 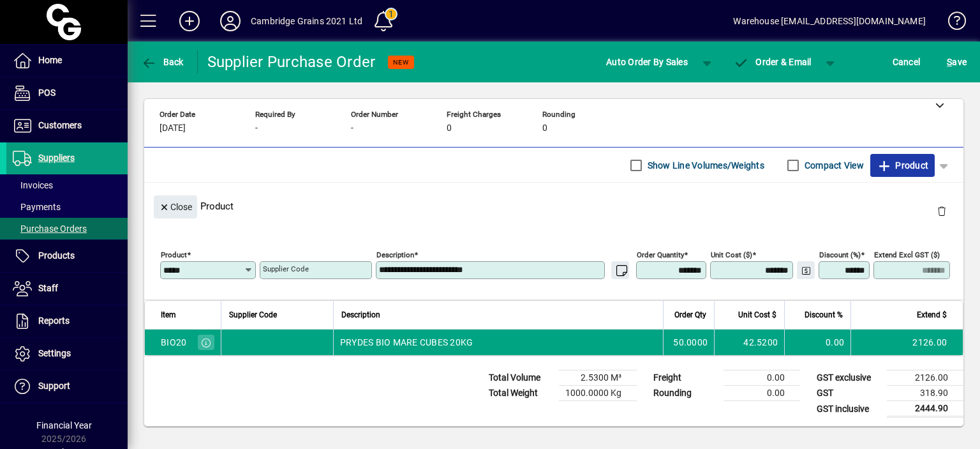 What do you see at coordinates (64, 425) in the screenshot?
I see `span: Financial Year` at bounding box center [64, 425].